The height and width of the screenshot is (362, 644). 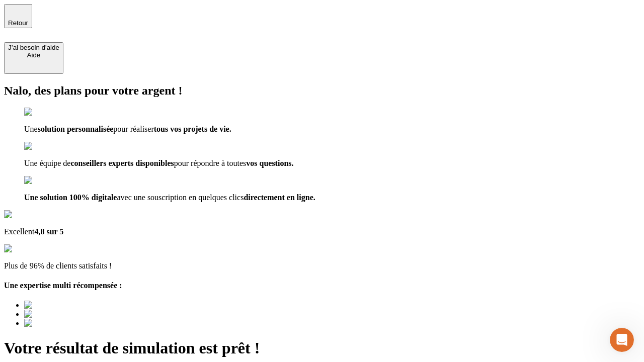 I want to click on span: directement en ligne., so click(x=279, y=197).